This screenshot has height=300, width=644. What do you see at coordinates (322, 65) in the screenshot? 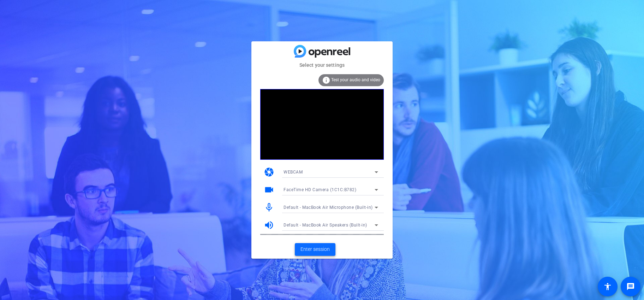
I see `mat-card-subtitle: Select your settings` at bounding box center [322, 65].